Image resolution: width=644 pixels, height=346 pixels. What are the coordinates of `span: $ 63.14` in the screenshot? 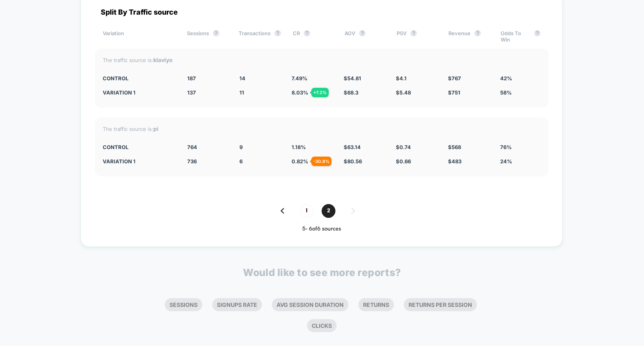 It's located at (352, 147).